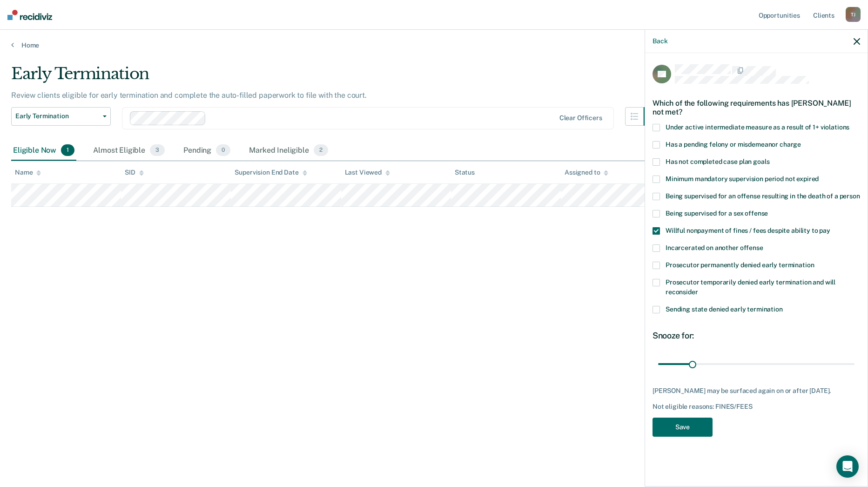  I want to click on span: Minimum mandatory supervision period not expired, so click(743, 179).